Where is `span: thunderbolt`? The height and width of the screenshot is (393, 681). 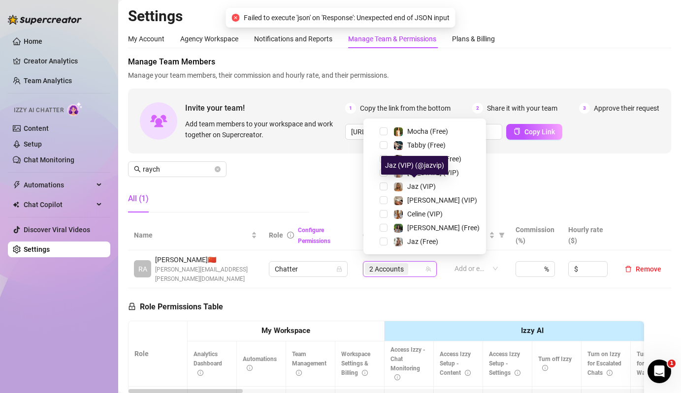
span: thunderbolt is located at coordinates (17, 185).